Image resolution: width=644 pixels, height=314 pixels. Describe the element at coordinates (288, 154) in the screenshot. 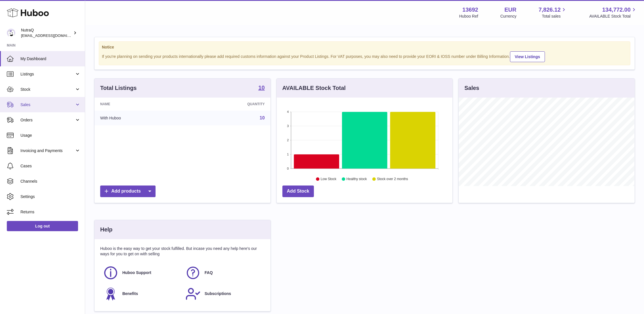

I see `text: 1` at that location.